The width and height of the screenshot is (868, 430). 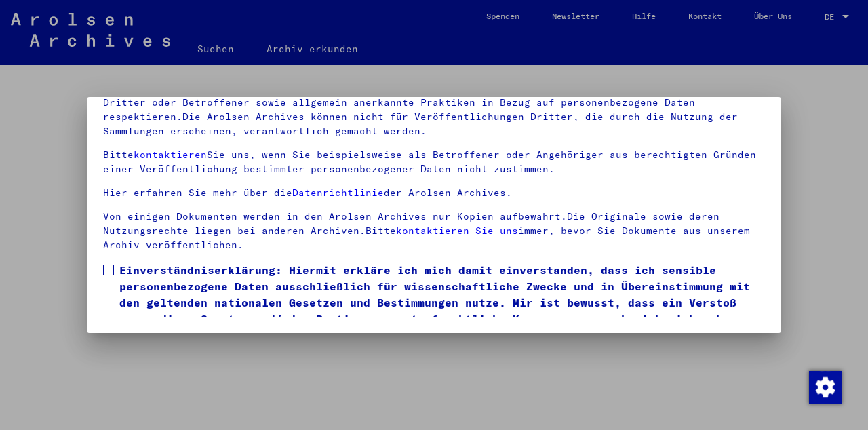 What do you see at coordinates (338, 192) in the screenshot?
I see `a: Datenrichtlinie` at bounding box center [338, 192].